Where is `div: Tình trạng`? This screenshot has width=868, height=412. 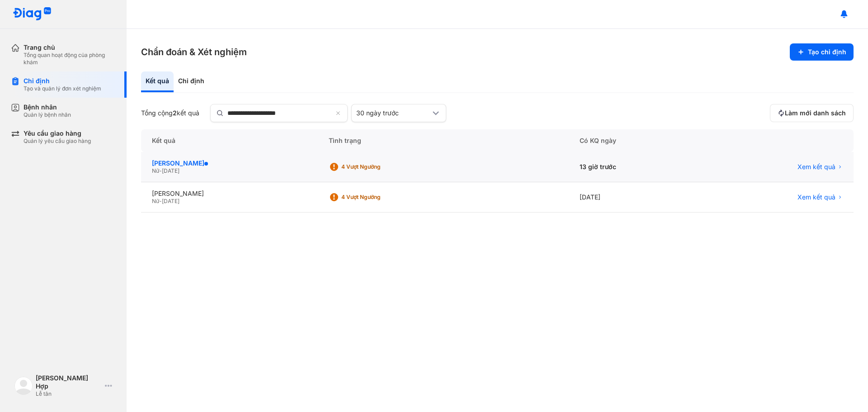 div: Tình trạng is located at coordinates (443, 141).